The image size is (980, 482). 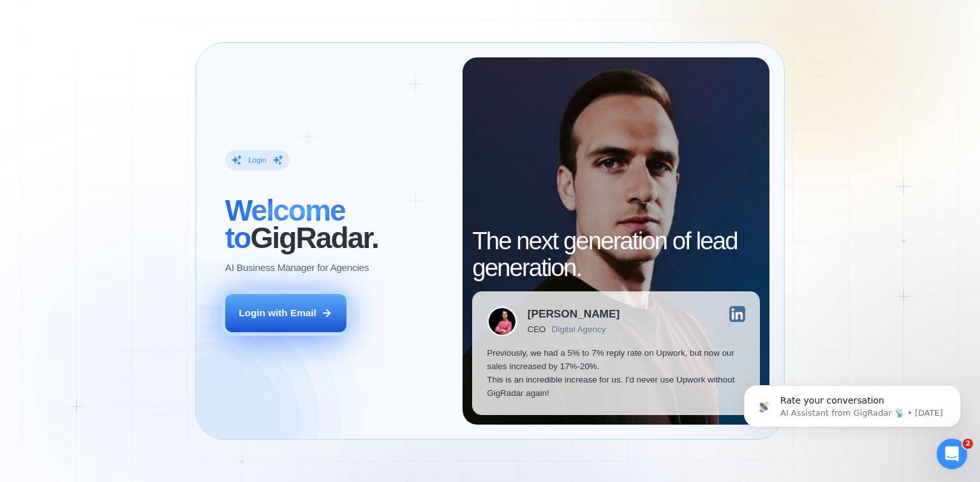 I want to click on img: Profile image for AI Assistant from GigRadar 📡, so click(x=39, y=48).